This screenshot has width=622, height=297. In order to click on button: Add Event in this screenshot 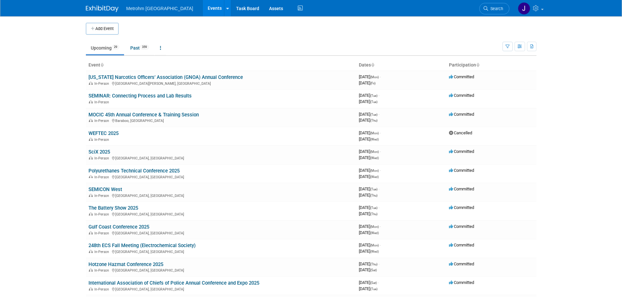, I will do `click(102, 29)`.